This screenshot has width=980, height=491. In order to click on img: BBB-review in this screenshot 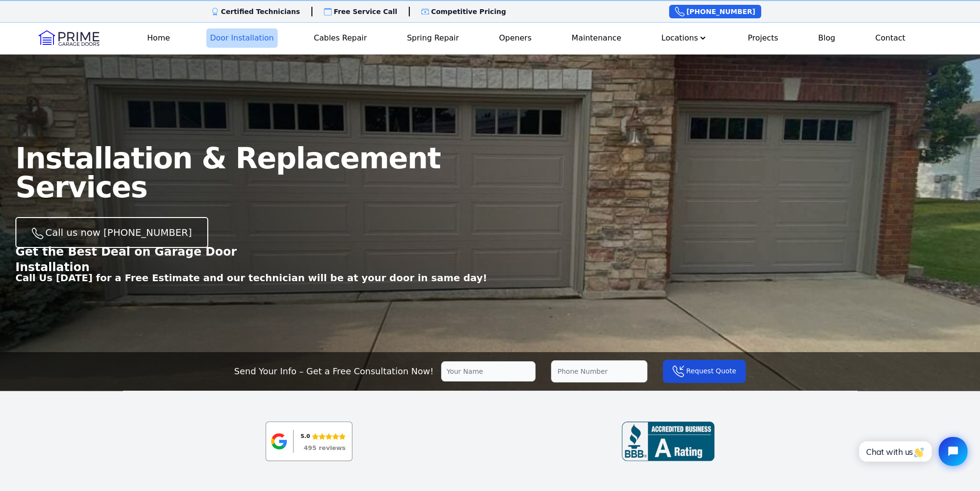, I will do `click(668, 441)`.